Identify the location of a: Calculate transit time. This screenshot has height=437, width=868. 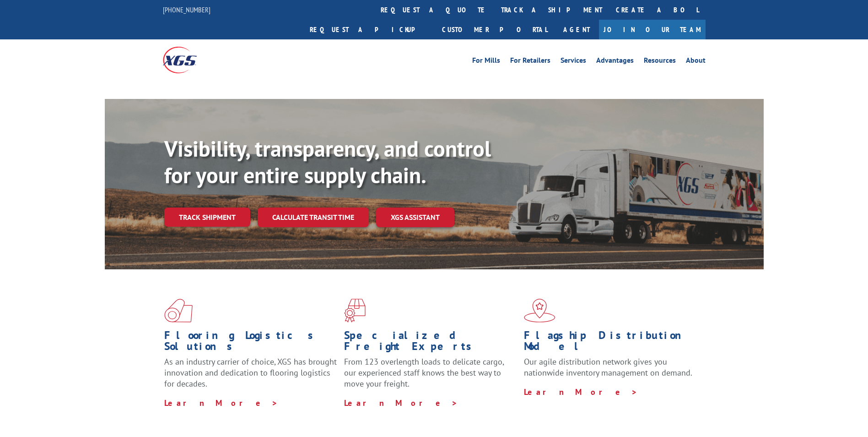
(313, 217).